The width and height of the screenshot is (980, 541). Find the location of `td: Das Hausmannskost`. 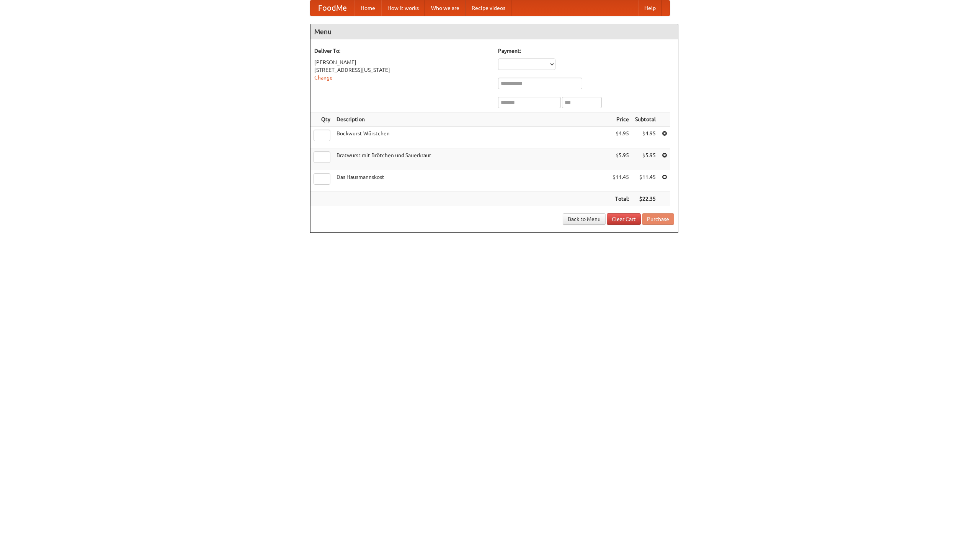

td: Das Hausmannskost is located at coordinates (471, 181).